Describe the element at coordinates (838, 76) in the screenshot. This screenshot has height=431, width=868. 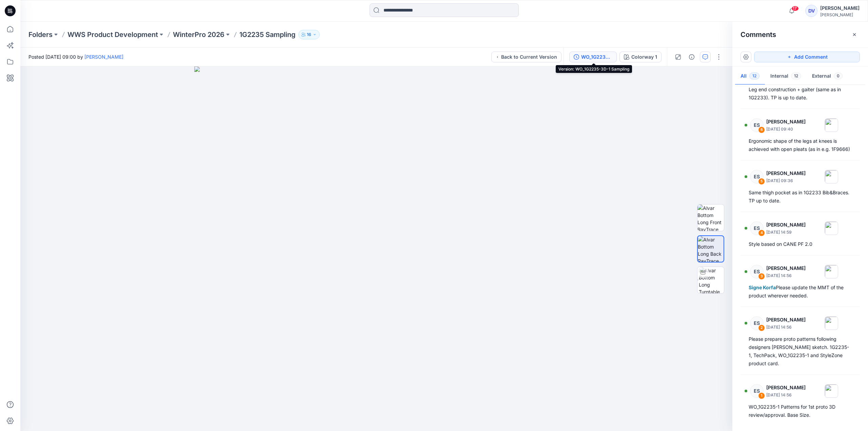
I see `span: 0` at that location.